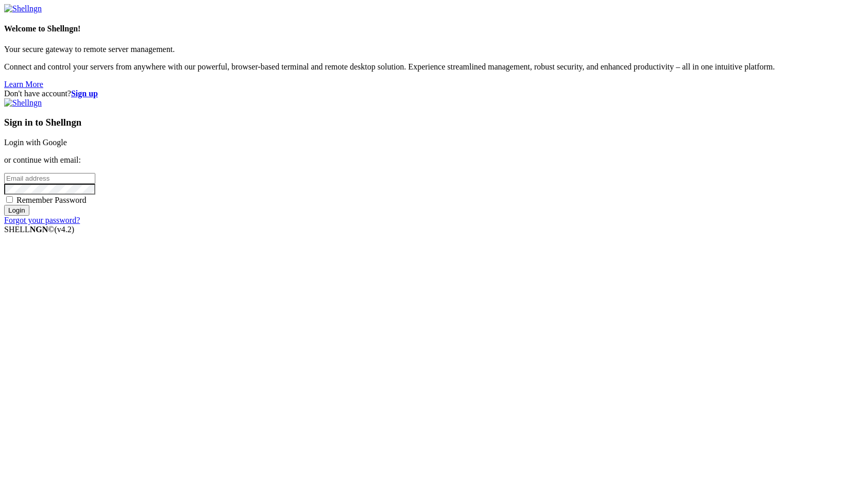 This screenshot has width=865, height=504. Describe the element at coordinates (39, 229) in the screenshot. I see `b: NGN` at that location.